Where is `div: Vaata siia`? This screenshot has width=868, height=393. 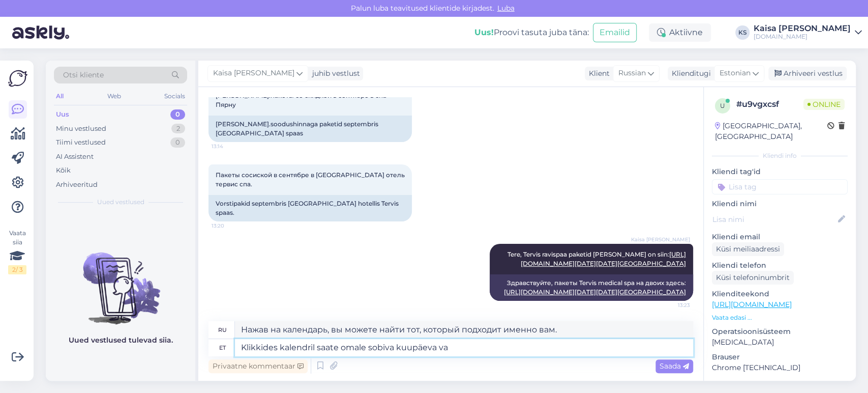 div: Vaata siia is located at coordinates (17, 252).